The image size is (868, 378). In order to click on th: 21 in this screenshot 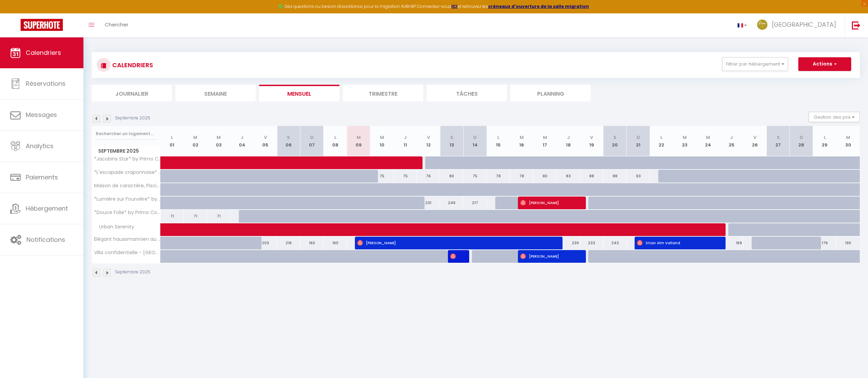, I will do `click(639, 141)`.